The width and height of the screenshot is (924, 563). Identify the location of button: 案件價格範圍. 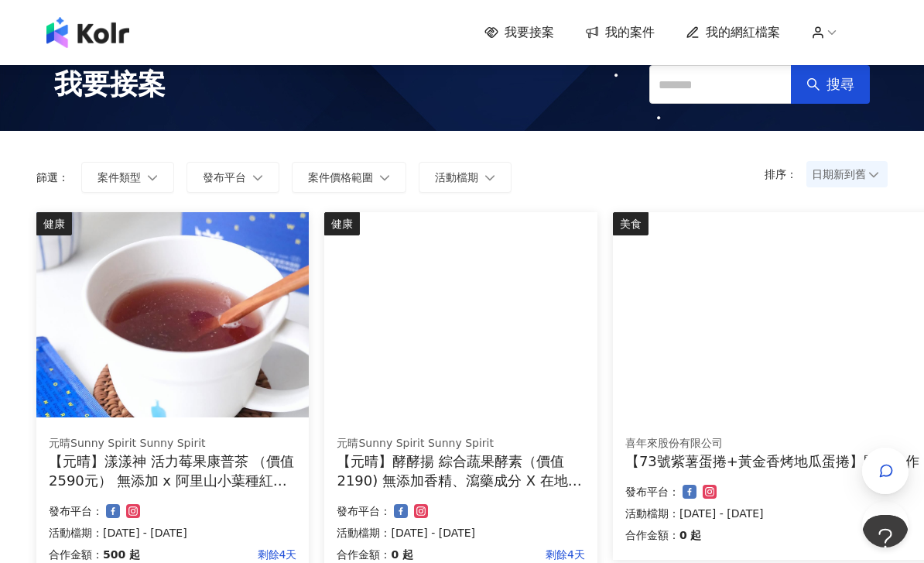
(349, 178).